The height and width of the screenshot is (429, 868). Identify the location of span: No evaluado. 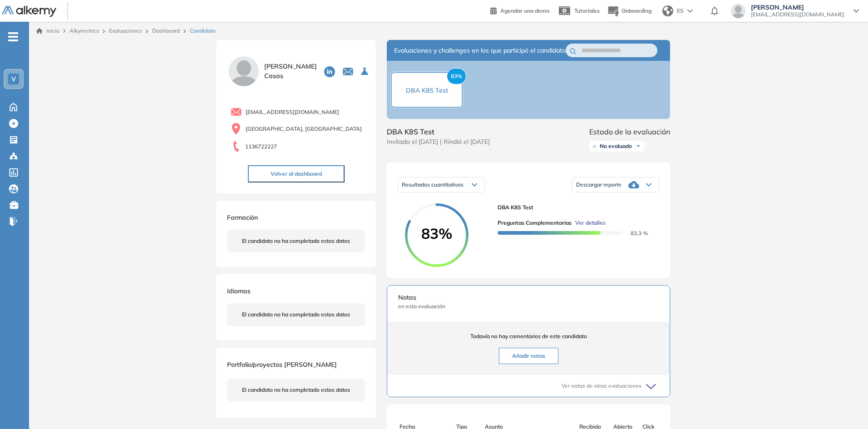
(616, 146).